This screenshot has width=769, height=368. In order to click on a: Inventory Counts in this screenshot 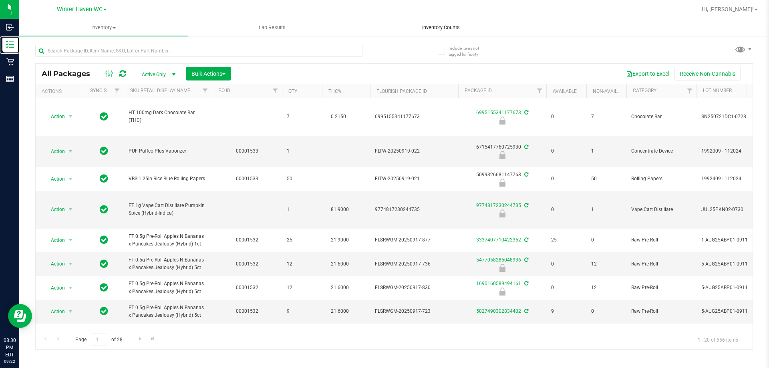, I will do `click(441, 28)`.